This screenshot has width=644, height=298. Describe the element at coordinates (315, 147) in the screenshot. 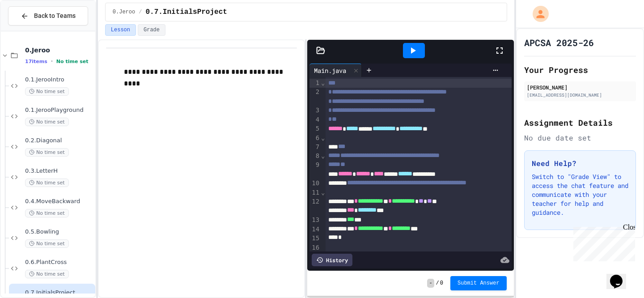

I see `div: 7` at that location.